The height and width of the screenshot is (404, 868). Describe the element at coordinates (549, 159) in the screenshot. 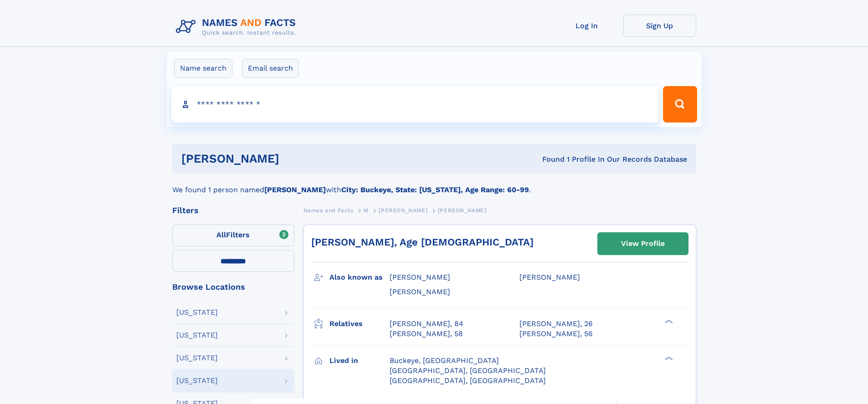

I see `div: Found 1 Profile In Our Records Database` at that location.